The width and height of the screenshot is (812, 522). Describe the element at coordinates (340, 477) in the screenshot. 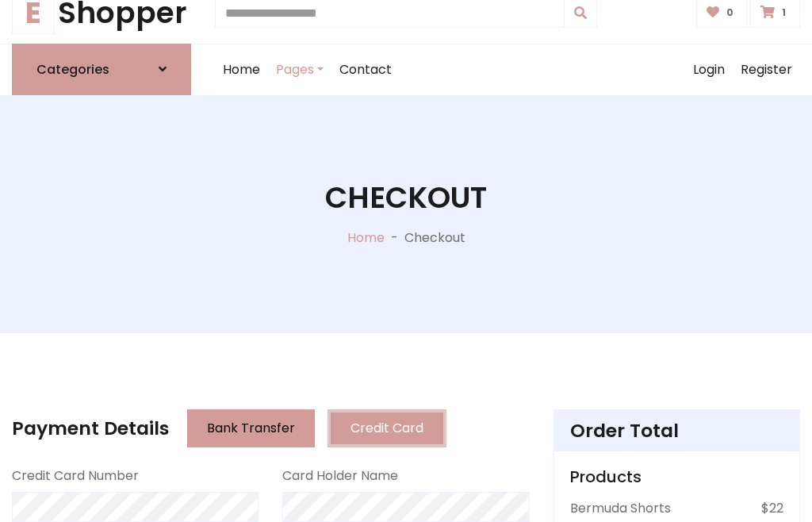

I see `label: Card Holder Name` at that location.